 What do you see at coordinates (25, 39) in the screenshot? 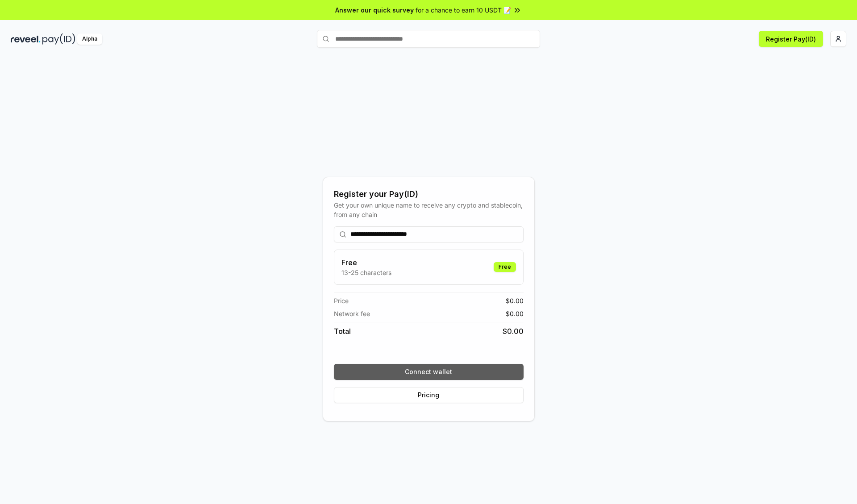
I see `img: reveel_dark` at bounding box center [25, 39].